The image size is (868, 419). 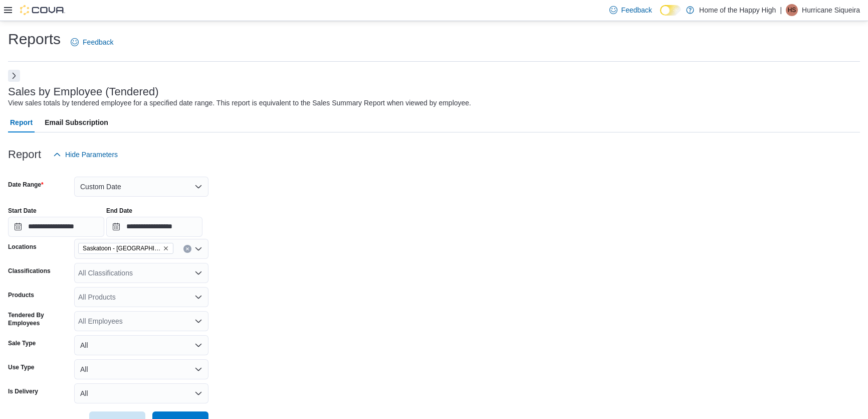 What do you see at coordinates (22, 343) in the screenshot?
I see `label: Sale Type` at bounding box center [22, 343].